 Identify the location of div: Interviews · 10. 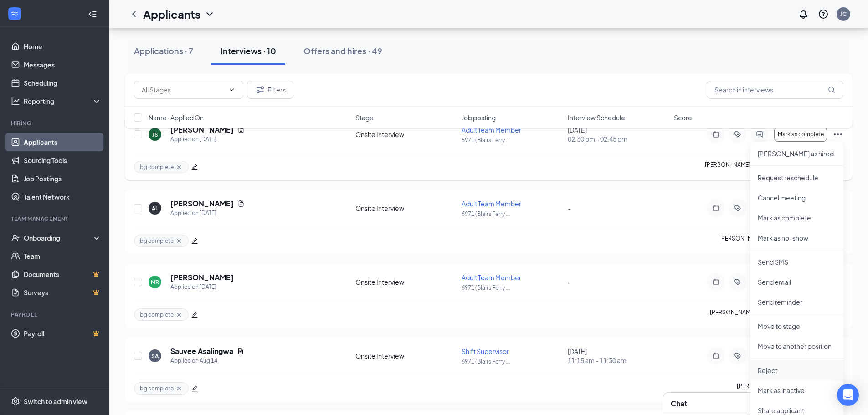
(248, 51).